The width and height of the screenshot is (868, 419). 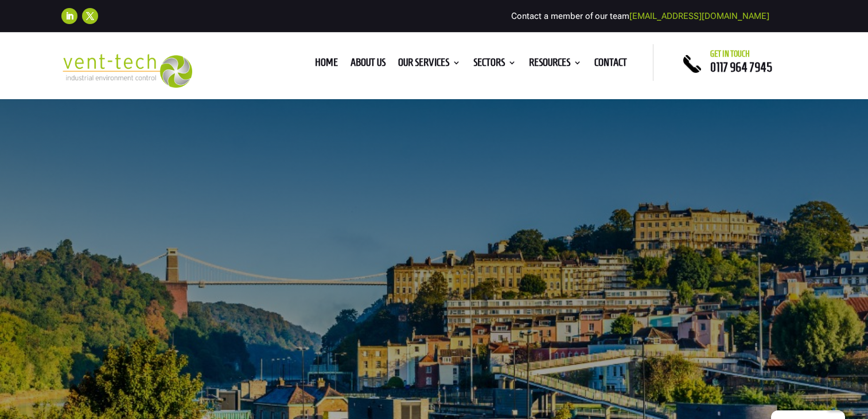 What do you see at coordinates (640, 16) in the screenshot?
I see `span: Contact a member of our team` at bounding box center [640, 16].